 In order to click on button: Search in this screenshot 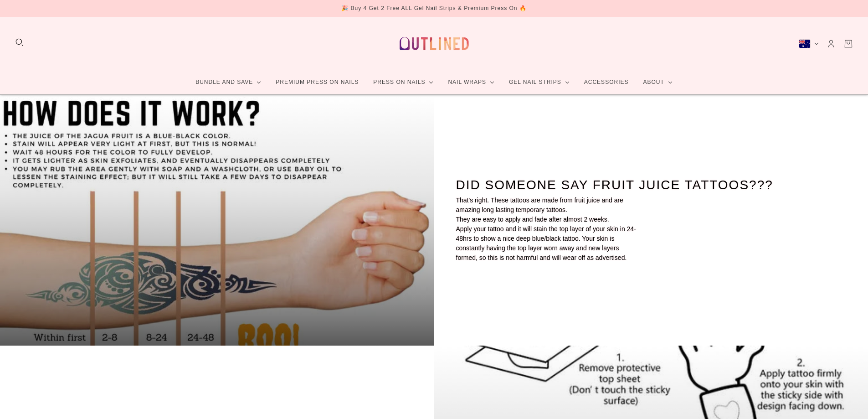, I will do `click(19, 43)`.